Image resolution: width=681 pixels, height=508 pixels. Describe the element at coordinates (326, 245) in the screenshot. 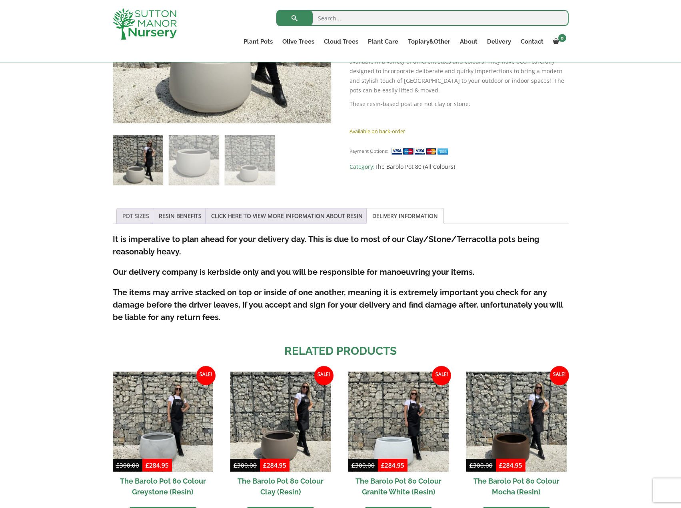

I see `strong: It is imperative to plan ahead for your delivery day. This is due to most of our Clay/Stone/Terra...` at that location.